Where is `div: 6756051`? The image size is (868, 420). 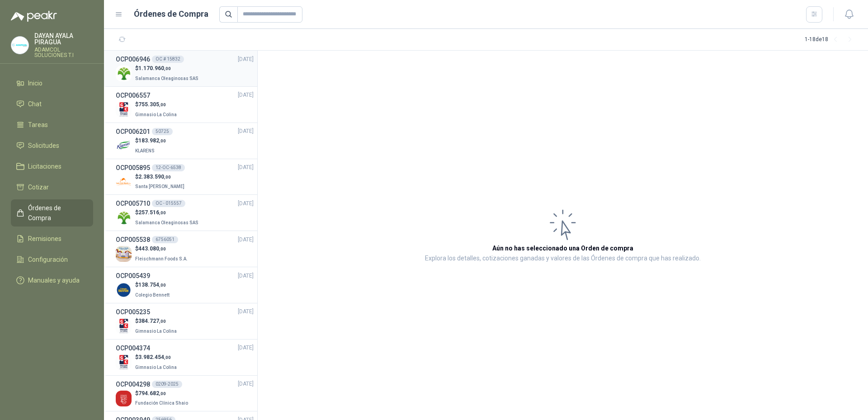
div: 6756051 is located at coordinates (165, 239).